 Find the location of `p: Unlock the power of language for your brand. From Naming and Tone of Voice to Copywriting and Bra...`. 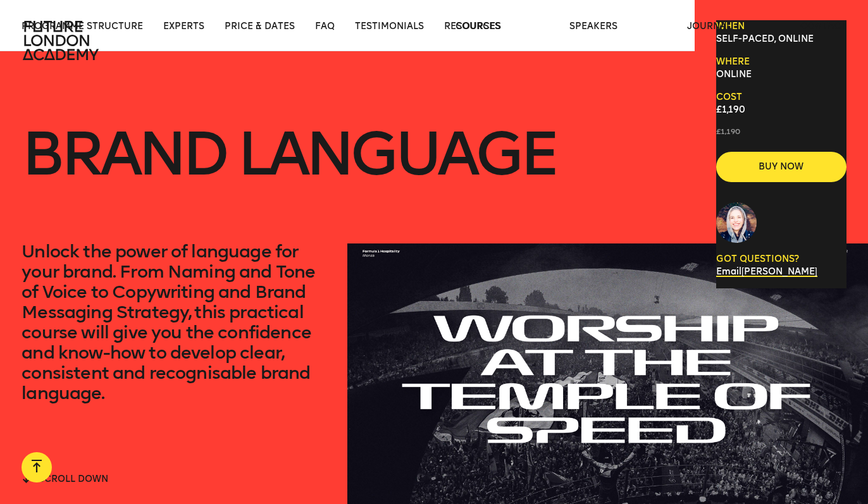

p: Unlock the power of language for your brand. From Naming and Tone of Voice to Copywriting and Bra... is located at coordinates (173, 323).